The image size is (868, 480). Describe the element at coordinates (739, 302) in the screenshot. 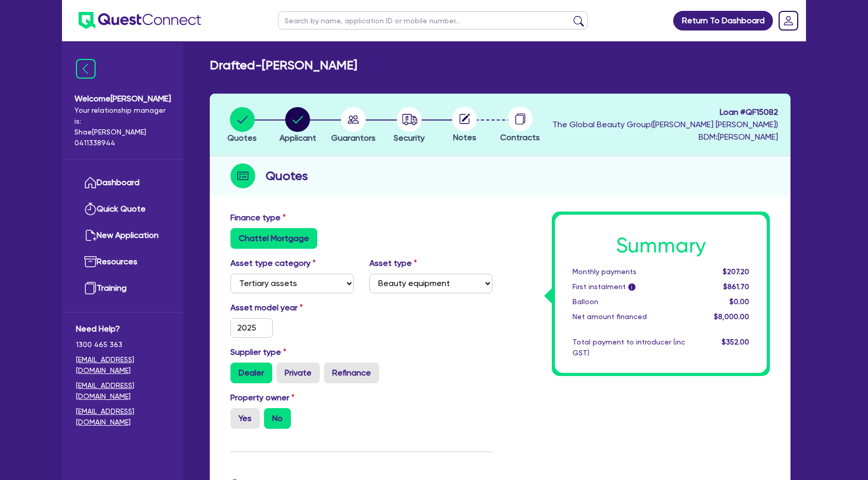

I see `span: $0.00` at that location.